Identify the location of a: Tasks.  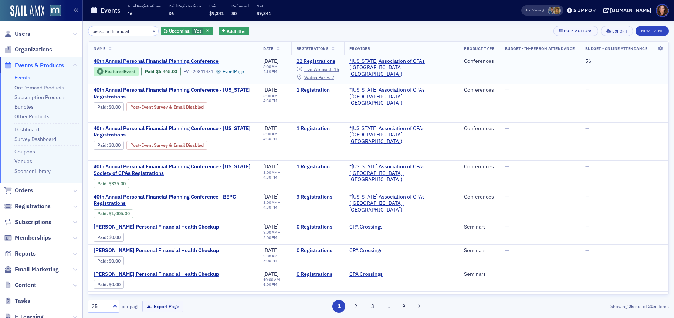
(17, 301).